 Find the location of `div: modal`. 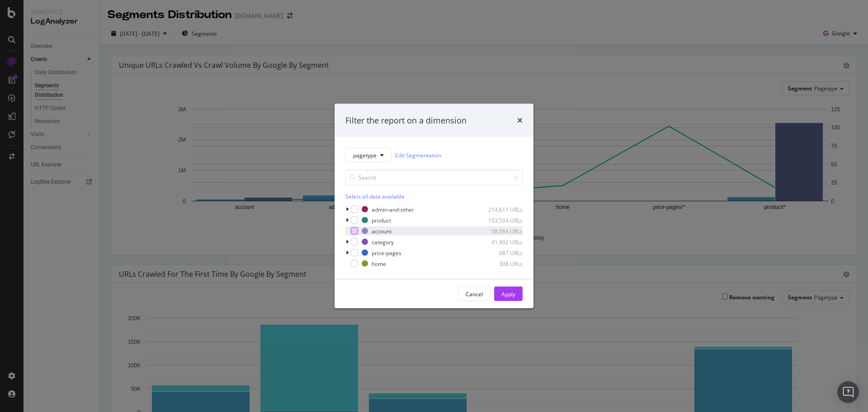

div: modal is located at coordinates (434, 206).